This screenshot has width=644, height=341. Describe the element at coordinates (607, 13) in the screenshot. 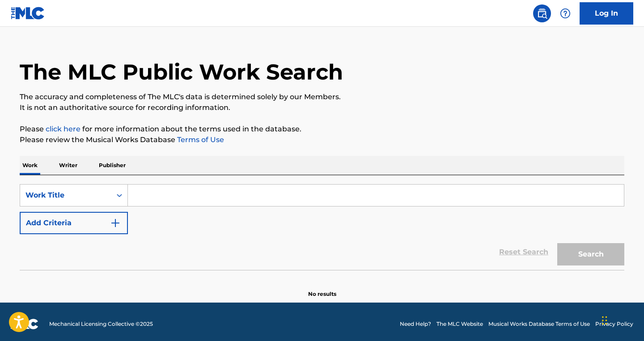

I see `a: Log In` at that location.